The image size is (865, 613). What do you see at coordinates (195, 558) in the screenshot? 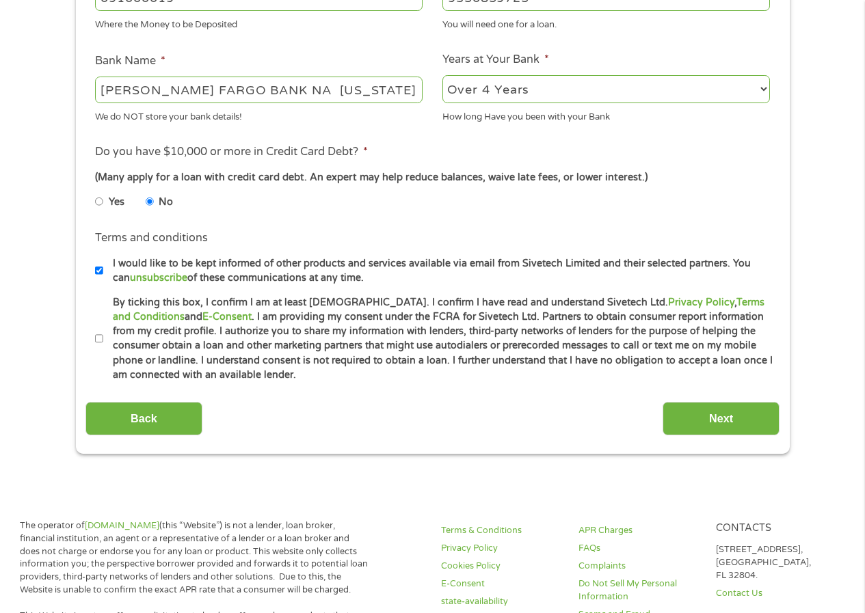
I see `p: The operator of (this “Website”) is not a lender, loan broker, financial institution, an agent or...` at bounding box center [195, 558].